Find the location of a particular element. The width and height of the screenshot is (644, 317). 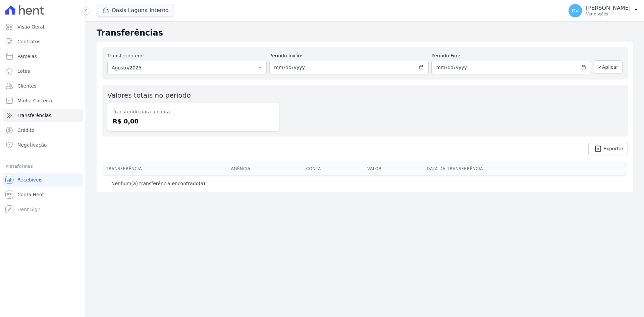

label: Valores totais no período is located at coordinates (149, 95).